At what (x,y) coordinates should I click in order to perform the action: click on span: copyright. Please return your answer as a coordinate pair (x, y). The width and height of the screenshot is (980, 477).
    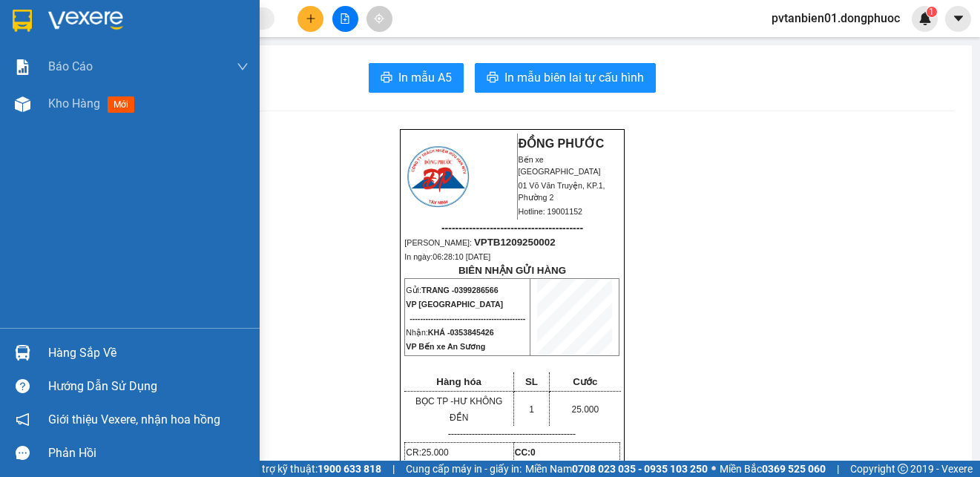
    Looking at the image, I should click on (903, 469).